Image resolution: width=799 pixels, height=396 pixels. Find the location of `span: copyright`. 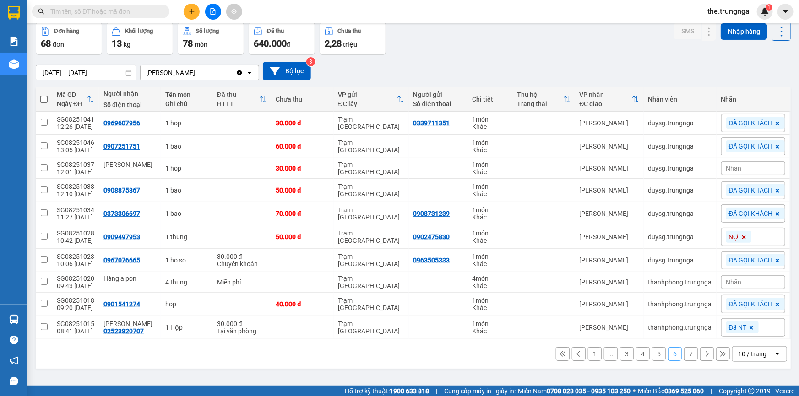

span: copyright is located at coordinates (751, 391).